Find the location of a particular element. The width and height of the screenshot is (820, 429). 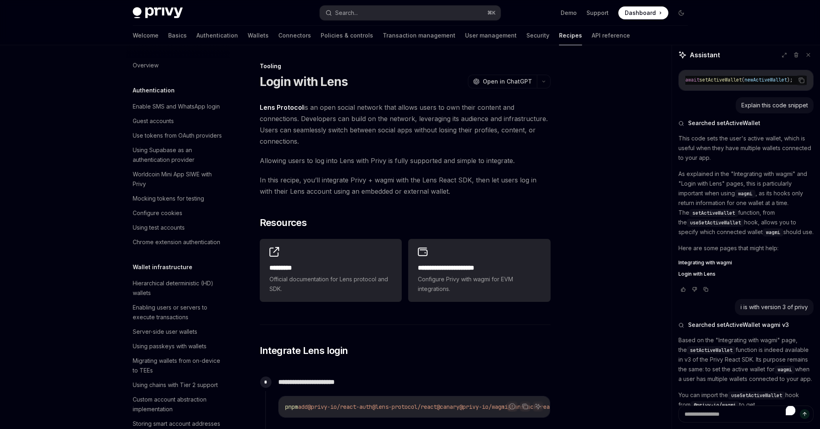

span: Allowing users to log into Lens with Privy is fully supported and simple to integrate. is located at coordinates (405, 161).